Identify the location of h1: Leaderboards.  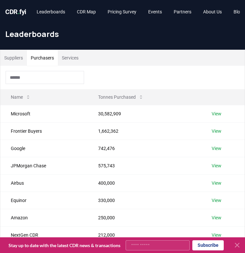
(122, 34).